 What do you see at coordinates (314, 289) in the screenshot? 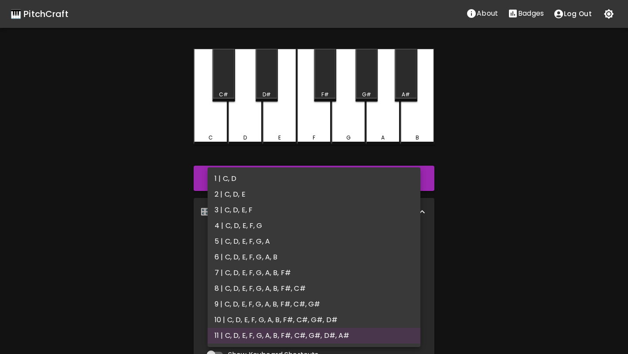
I see `li: 8 | C, D, E, F, G, A, B, F#, C#` at bounding box center [314, 289].